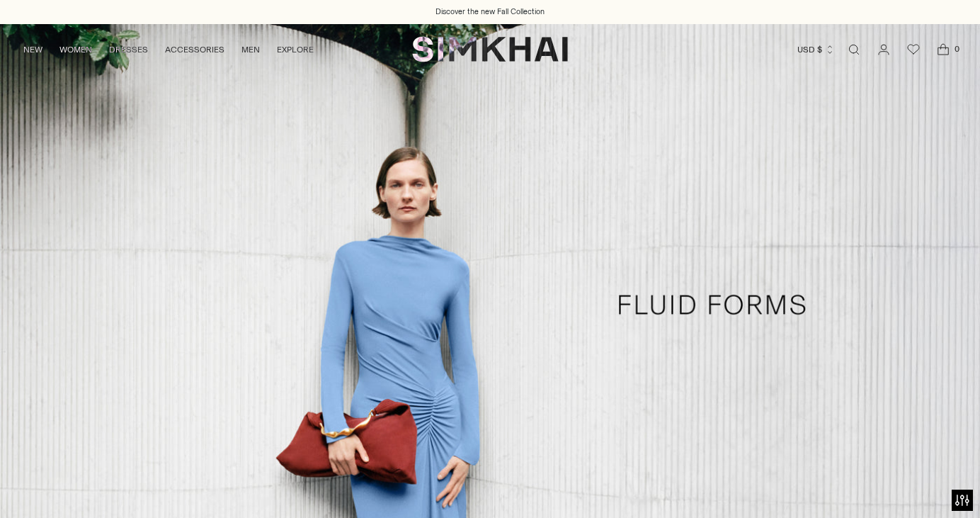 This screenshot has width=980, height=518. What do you see at coordinates (884, 49) in the screenshot?
I see `a: Go to the account page` at bounding box center [884, 49].